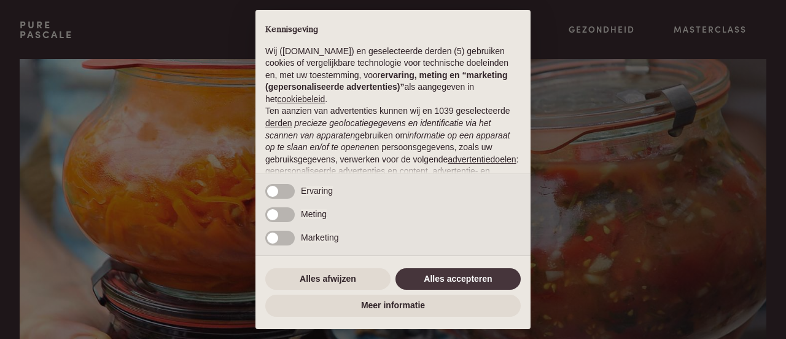 Image resolution: width=786 pixels, height=339 pixels. Describe the element at coordinates (314, 214) in the screenshot. I see `span: Meting` at that location.